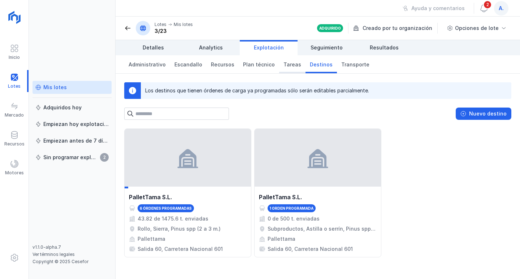  I want to click on a: Recursos, so click(222, 64).